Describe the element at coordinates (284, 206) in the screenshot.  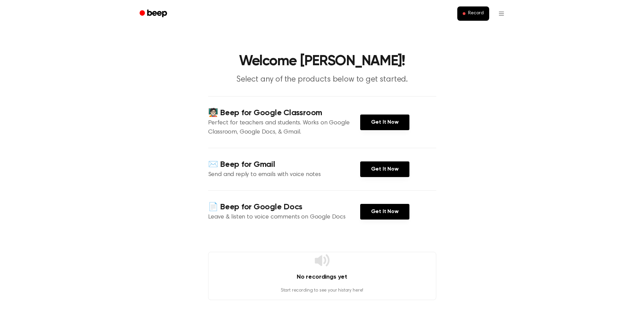
I see `h4: 📄 Beep for Google Docs` at that location.